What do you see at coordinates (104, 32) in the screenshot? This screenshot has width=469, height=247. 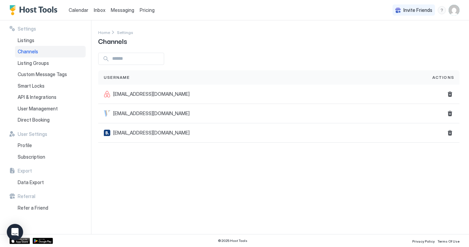 I see `span: Home` at bounding box center [104, 32].